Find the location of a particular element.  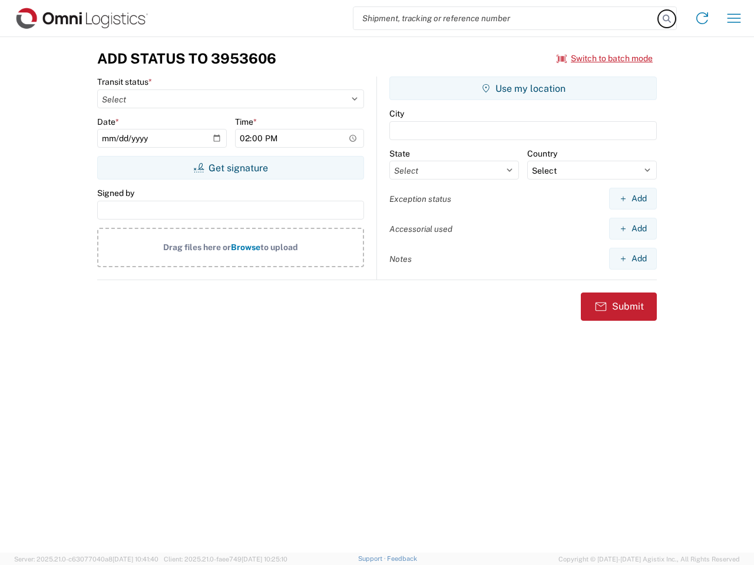

label: Signed by is located at coordinates (115, 193).